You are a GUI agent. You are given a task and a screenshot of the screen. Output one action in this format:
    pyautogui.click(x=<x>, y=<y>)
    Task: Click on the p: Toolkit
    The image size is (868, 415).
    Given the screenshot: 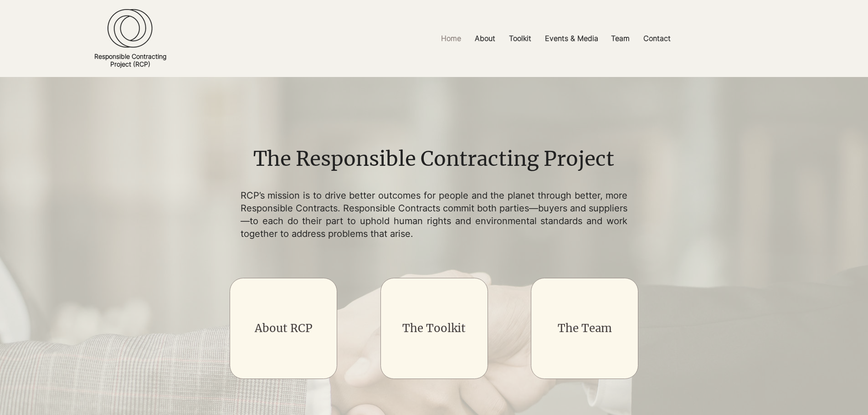 What is the action you would take?
    pyautogui.click(x=520, y=38)
    